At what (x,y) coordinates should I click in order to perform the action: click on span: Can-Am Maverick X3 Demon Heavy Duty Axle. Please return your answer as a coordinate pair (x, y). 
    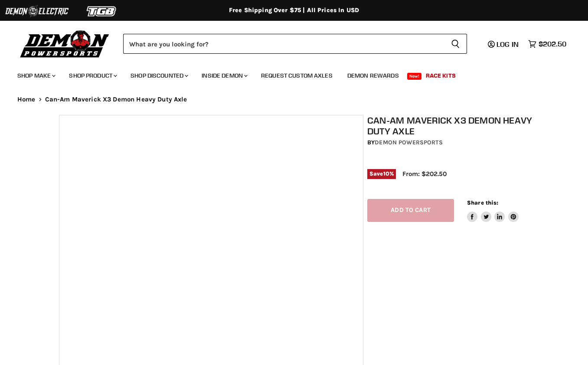
    Looking at the image, I should click on (116, 99).